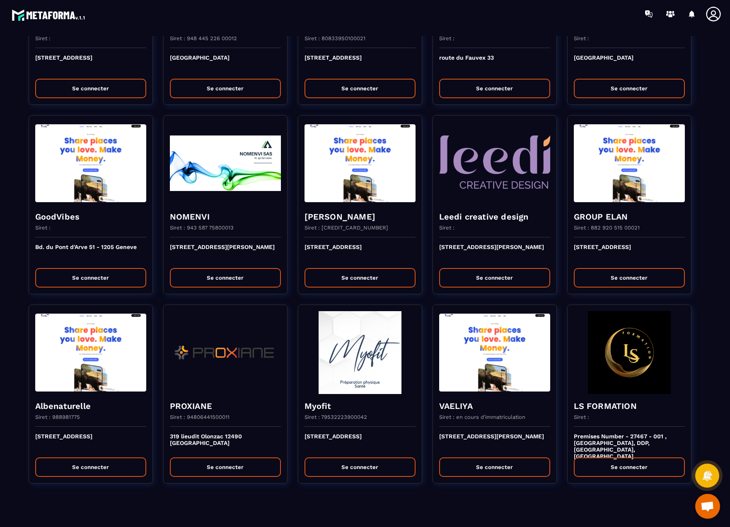 The width and height of the screenshot is (730, 527). Describe the element at coordinates (91, 253) in the screenshot. I see `p: Bd. du Pont d'Arve 51 - 1205 Geneve` at that location.